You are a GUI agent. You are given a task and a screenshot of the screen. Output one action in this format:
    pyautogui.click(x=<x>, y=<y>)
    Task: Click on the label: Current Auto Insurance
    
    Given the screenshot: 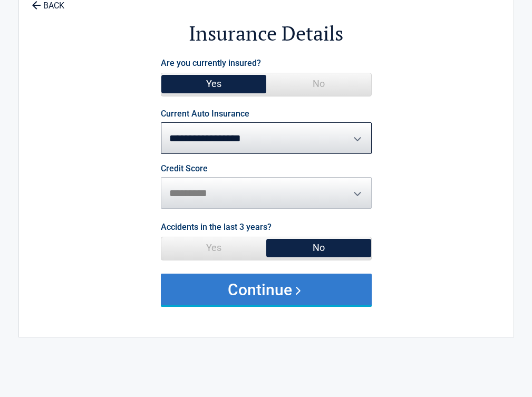 What is the action you would take?
    pyautogui.click(x=205, y=114)
    